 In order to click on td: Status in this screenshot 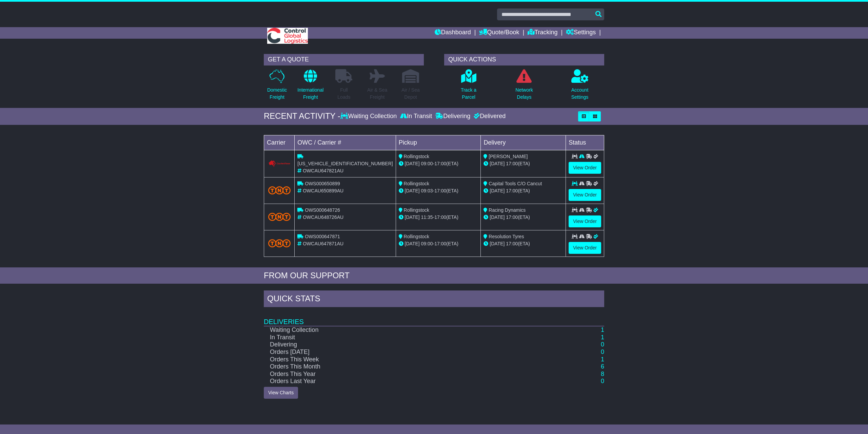, I will do `click(585, 142)`.